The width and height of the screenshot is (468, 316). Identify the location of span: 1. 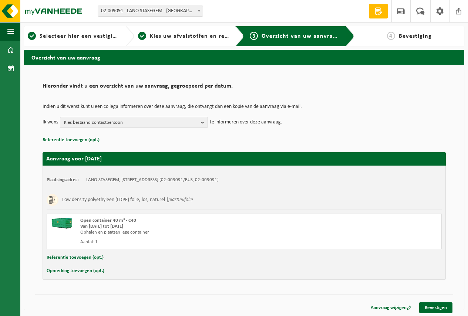
(32, 36).